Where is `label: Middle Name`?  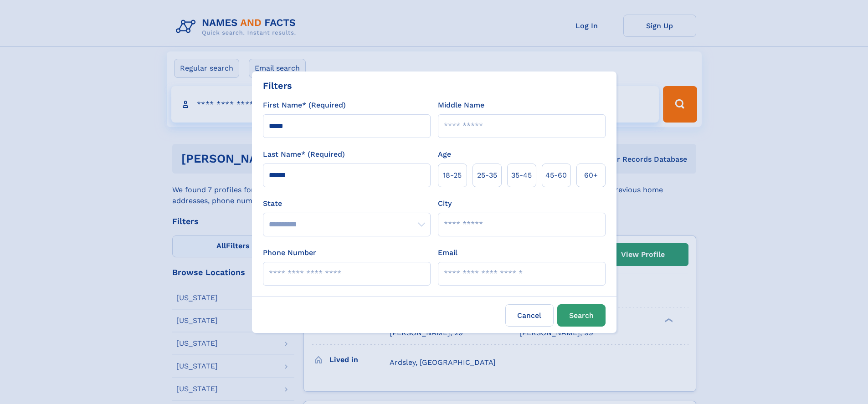 label: Middle Name is located at coordinates (461, 105).